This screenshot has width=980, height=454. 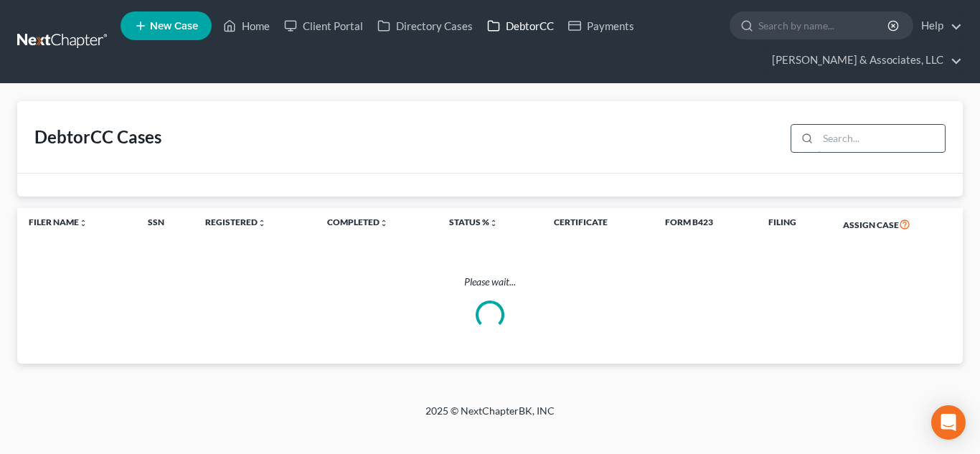 What do you see at coordinates (173, 26) in the screenshot?
I see `span: New Case` at bounding box center [173, 26].